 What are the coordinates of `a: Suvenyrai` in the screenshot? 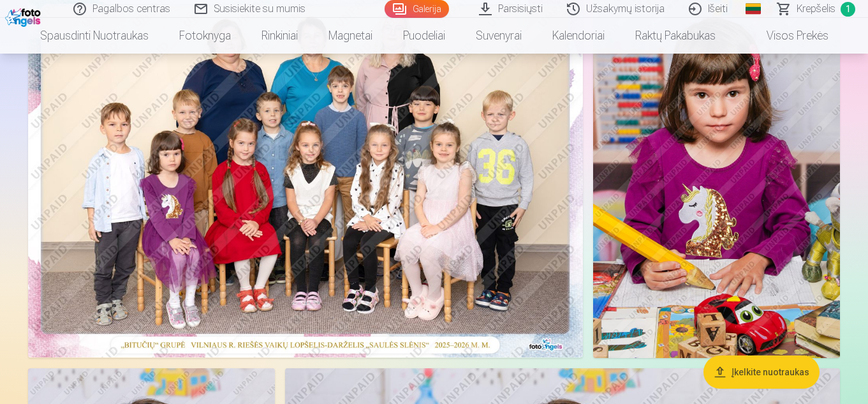 It's located at (498, 35).